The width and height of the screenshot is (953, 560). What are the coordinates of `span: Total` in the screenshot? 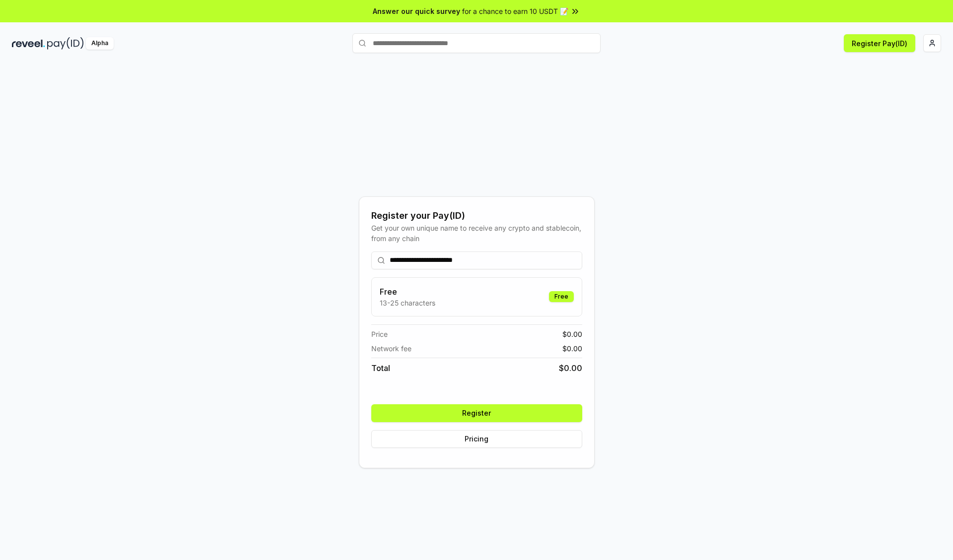 It's located at (380, 368).